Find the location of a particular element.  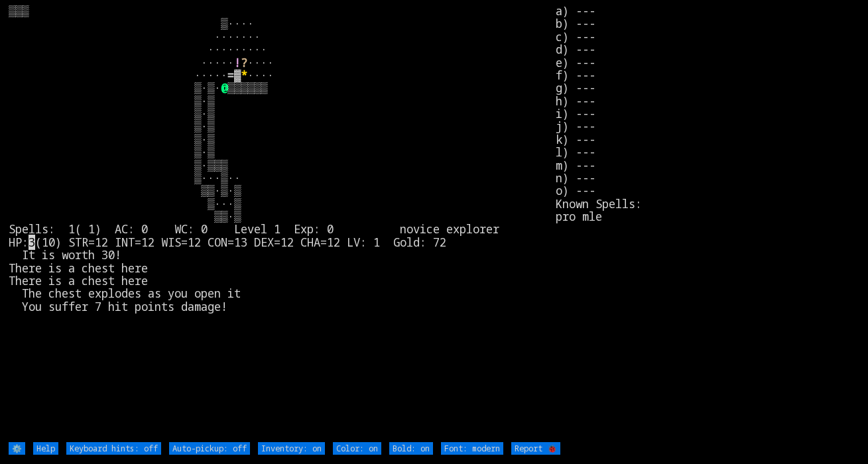

input: Bold: on is located at coordinates (411, 448).